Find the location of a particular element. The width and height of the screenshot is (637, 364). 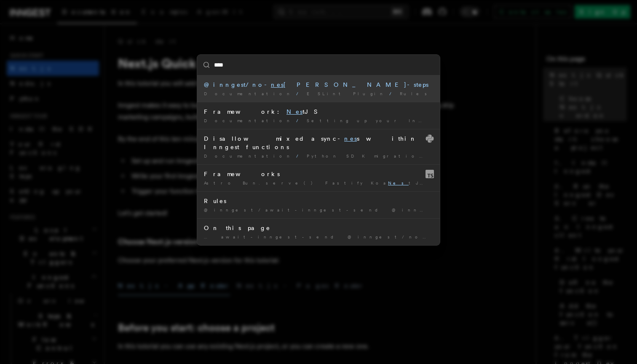

span: Setting up your Inngest app is located at coordinates (389, 120).